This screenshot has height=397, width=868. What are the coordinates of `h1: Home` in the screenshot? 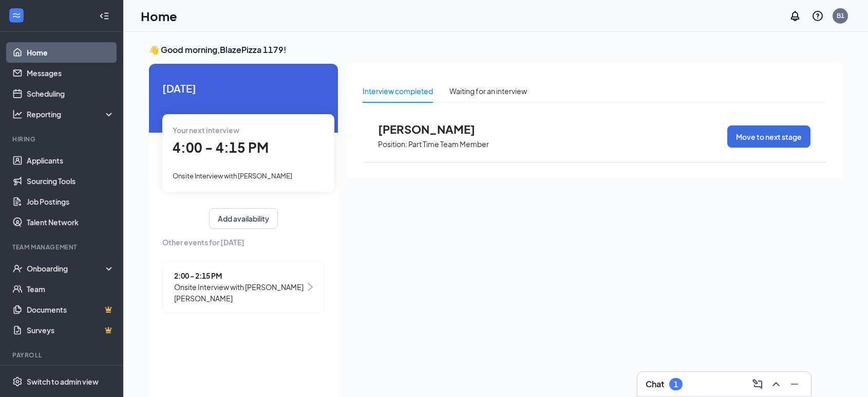 It's located at (159, 16).